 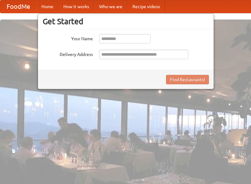 What do you see at coordinates (68, 38) in the screenshot?
I see `label: Your Name` at bounding box center [68, 38].